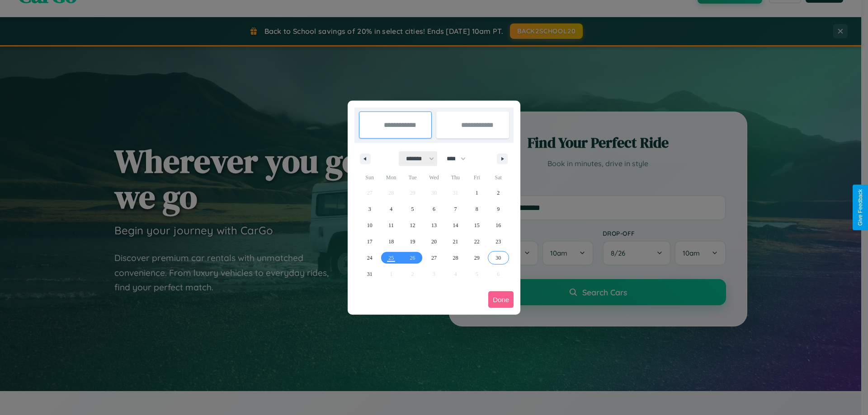  What do you see at coordinates (498, 242) in the screenshot?
I see `span: 23` at bounding box center [498, 242].